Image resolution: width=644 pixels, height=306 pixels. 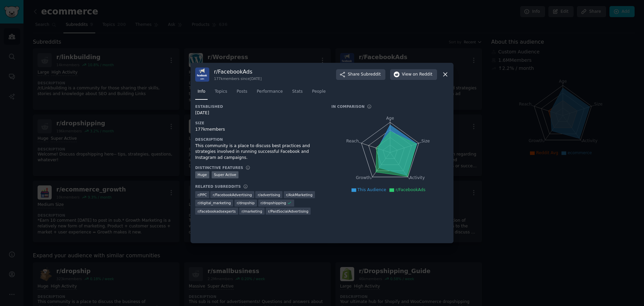 What do you see at coordinates (288, 211) in the screenshot?
I see `span: r/ PaidSocialAdvertising` at bounding box center [288, 211].